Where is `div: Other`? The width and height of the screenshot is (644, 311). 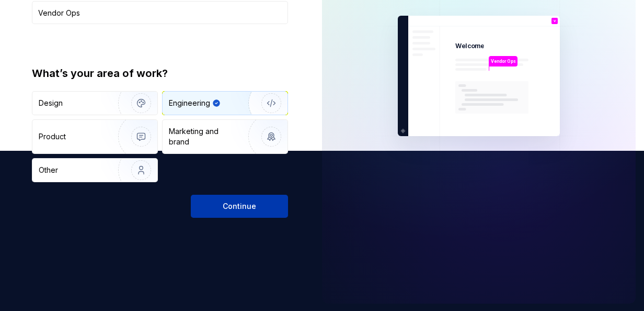
div: Other is located at coordinates (48, 170).